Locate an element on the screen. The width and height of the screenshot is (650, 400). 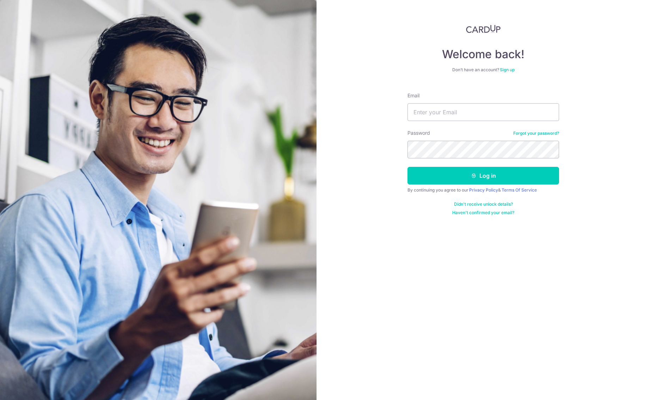
a: Haven't confirmed your email? is located at coordinates (483, 212).